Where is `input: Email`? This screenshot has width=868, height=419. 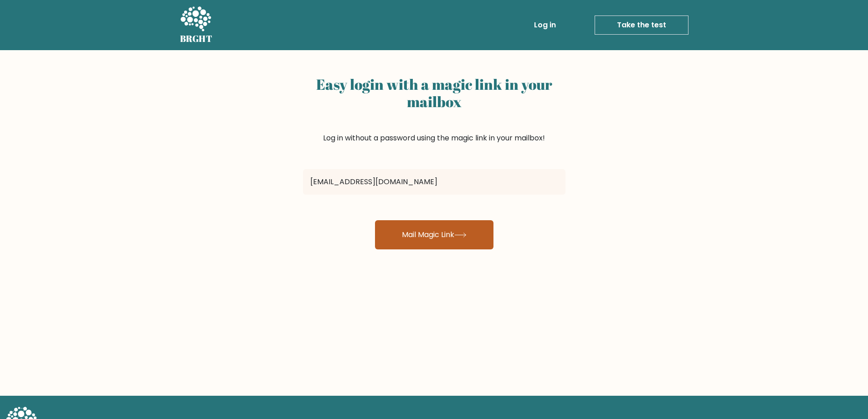 input: Email is located at coordinates (434, 182).